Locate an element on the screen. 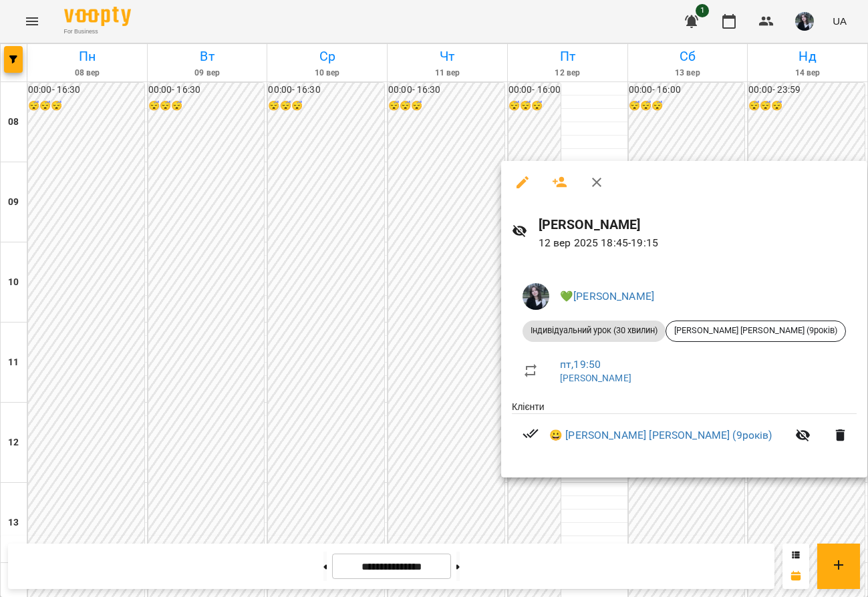 Image resolution: width=868 pixels, height=597 pixels. svg: Візит сплачено is located at coordinates (531, 434).